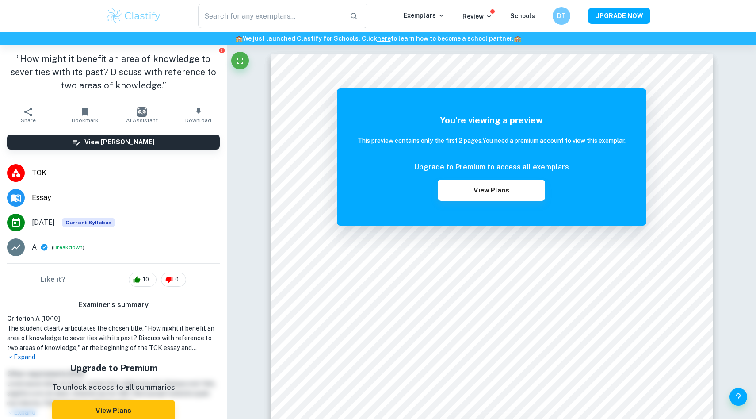 The width and height of the screenshot is (756, 419). What do you see at coordinates (146, 279) in the screenshot?
I see `span: 10` at bounding box center [146, 279].